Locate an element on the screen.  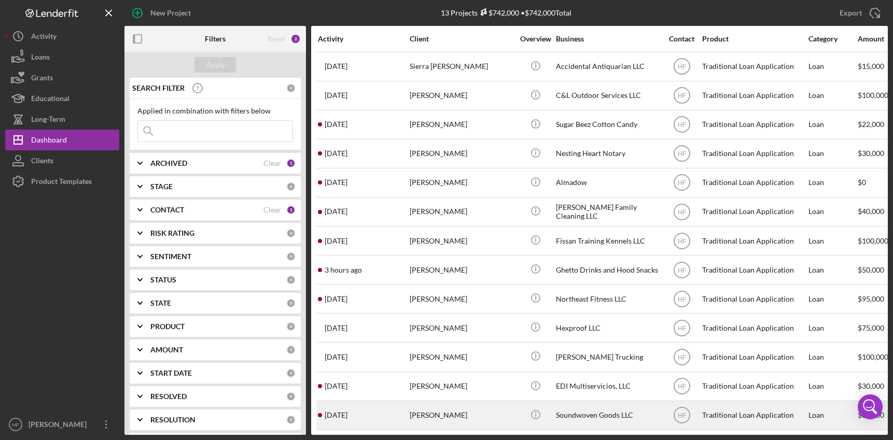
div: Accidental Antiquarian LLC is located at coordinates (608, 66).